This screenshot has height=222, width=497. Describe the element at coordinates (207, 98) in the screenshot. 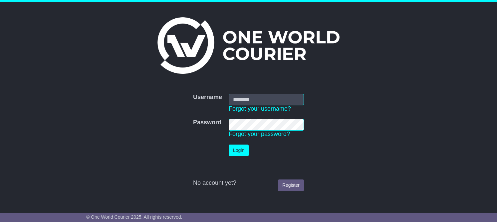

I see `label: Username` at that location.